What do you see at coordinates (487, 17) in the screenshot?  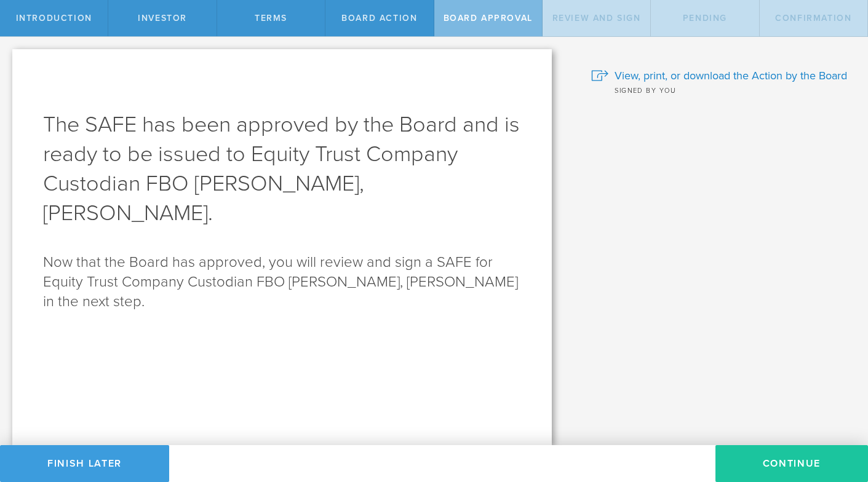 I see `span: Board Approval` at bounding box center [487, 17].